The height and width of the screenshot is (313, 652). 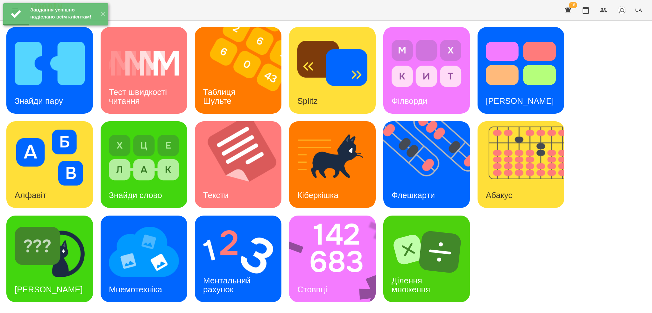 What do you see at coordinates (238, 252) in the screenshot?
I see `img: Ментальний рахунок` at bounding box center [238, 252].